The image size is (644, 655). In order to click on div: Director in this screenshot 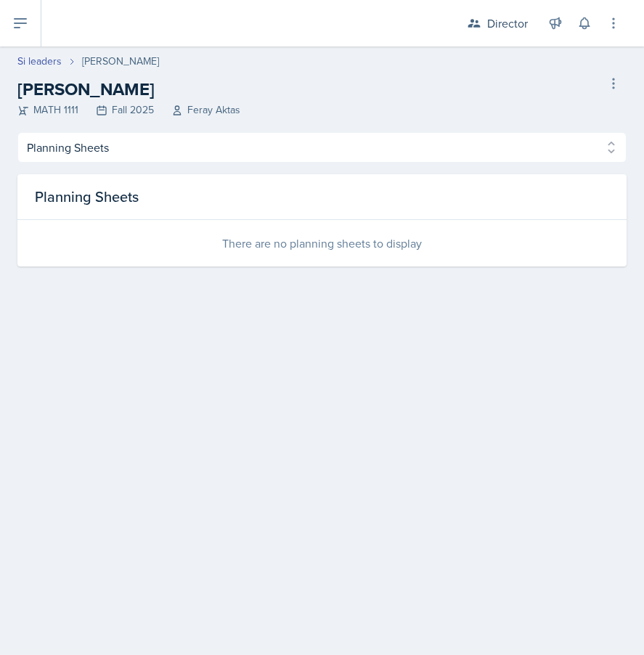, I will do `click(508, 23)`.